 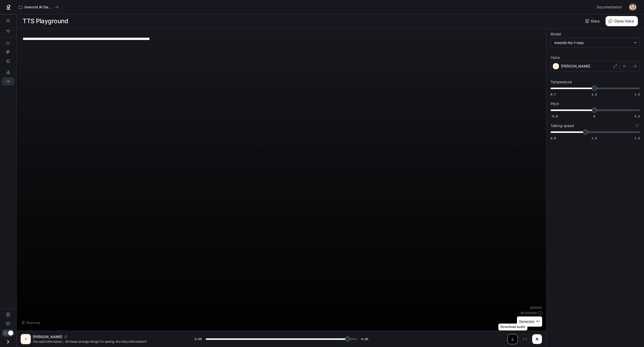 What do you see at coordinates (66, 337) in the screenshot?
I see `button: Copy Voice ID` at bounding box center [66, 337].